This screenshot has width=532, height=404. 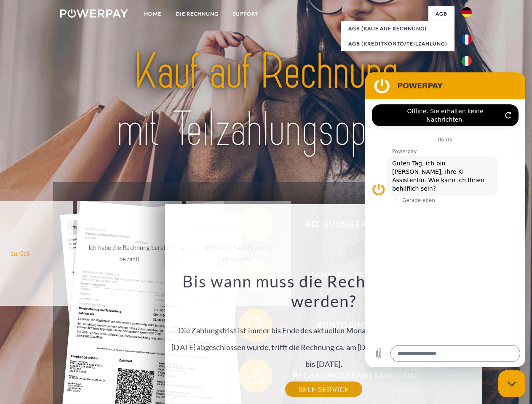 I want to click on h3: Bis wann muss die Rechnung bezahlt werden?, so click(x=324, y=291).